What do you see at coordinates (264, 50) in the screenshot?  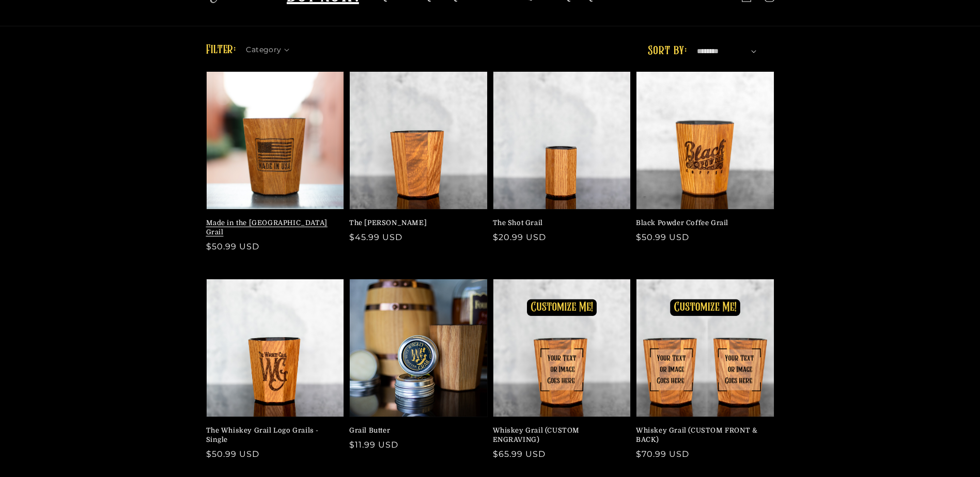 I see `span: Category` at bounding box center [264, 50].